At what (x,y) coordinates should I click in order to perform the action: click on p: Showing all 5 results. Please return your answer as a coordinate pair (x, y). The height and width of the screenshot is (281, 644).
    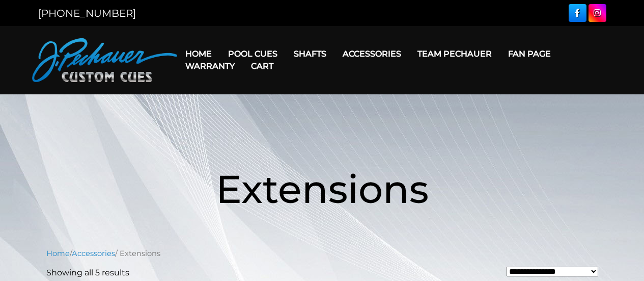
    Looking at the image, I should click on (88, 272).